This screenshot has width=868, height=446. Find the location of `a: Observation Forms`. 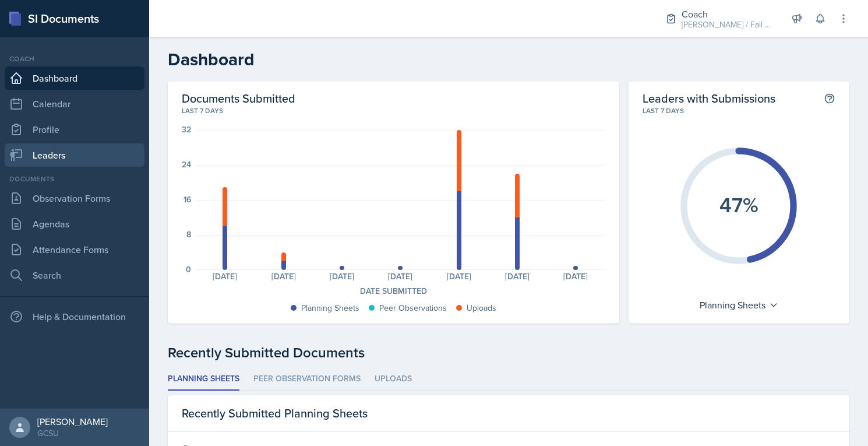

a: Observation Forms is located at coordinates (75, 198).